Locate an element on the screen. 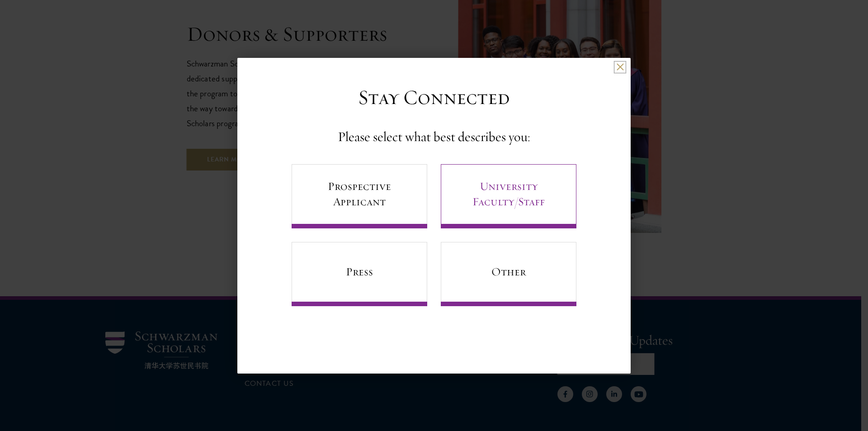 Image resolution: width=868 pixels, height=431 pixels. a: Other is located at coordinates (509, 274).